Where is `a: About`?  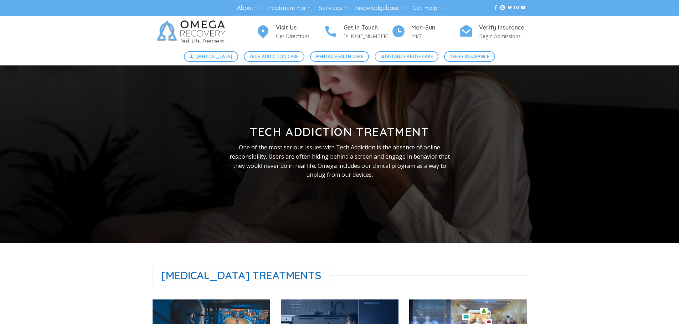 a: About is located at coordinates (247, 8).